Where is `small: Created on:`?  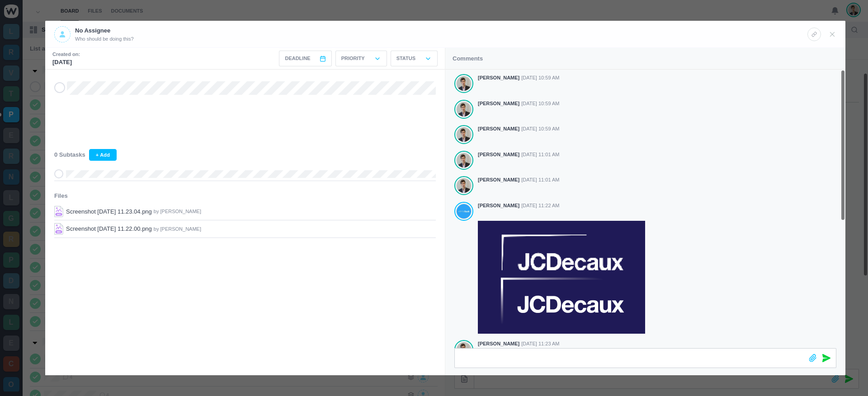
small: Created on: is located at coordinates (66, 55).